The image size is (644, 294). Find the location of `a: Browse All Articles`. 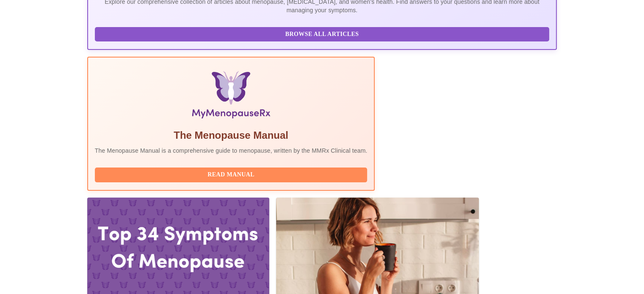

a: Browse All Articles is located at coordinates (323, 33).